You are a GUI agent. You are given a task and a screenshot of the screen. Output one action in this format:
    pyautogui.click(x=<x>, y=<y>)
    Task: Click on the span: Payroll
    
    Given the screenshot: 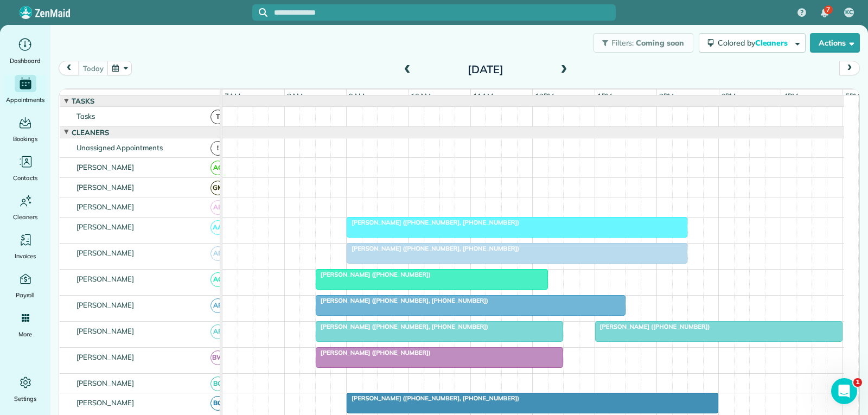 What is the action you would take?
    pyautogui.click(x=25, y=295)
    